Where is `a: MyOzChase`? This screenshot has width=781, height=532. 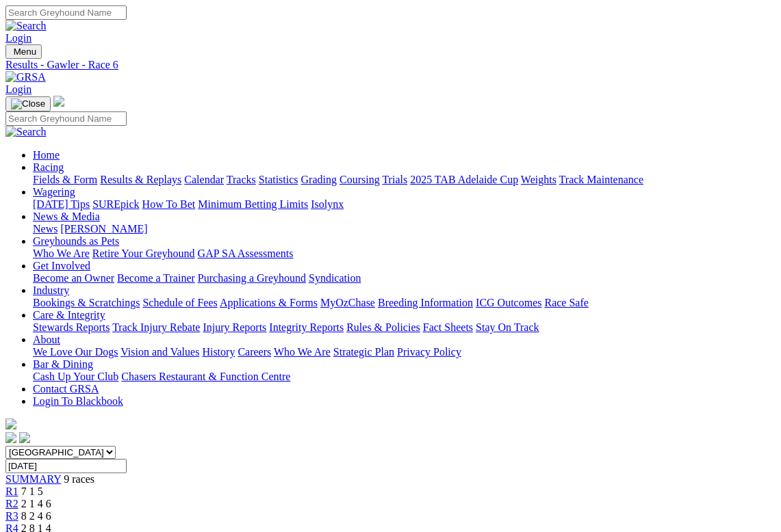 a: MyOzChase is located at coordinates (348, 302).